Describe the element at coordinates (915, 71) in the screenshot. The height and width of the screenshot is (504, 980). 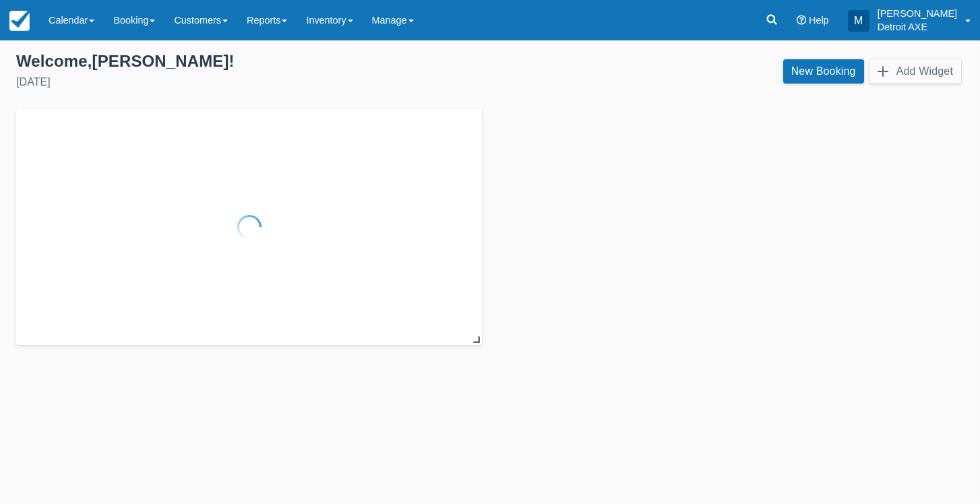
I see `button: Add Widget` at that location.